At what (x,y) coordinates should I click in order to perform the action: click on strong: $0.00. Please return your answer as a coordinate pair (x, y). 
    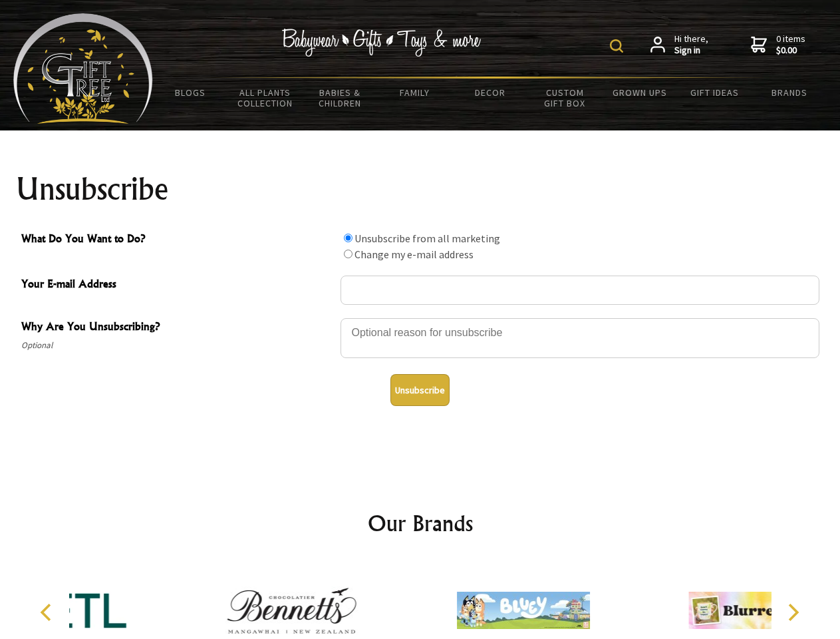
    Looking at the image, I should click on (791, 50).